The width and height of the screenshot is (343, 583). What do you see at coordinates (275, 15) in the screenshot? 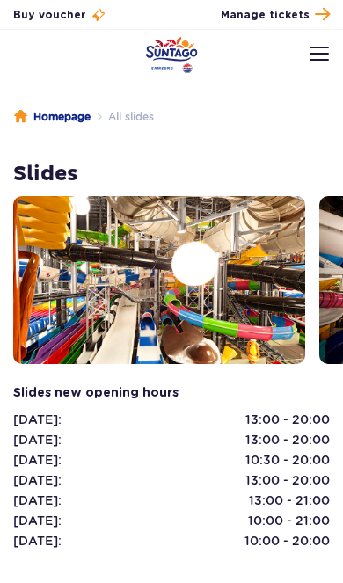
I see `a: Manage tickets` at bounding box center [275, 15].